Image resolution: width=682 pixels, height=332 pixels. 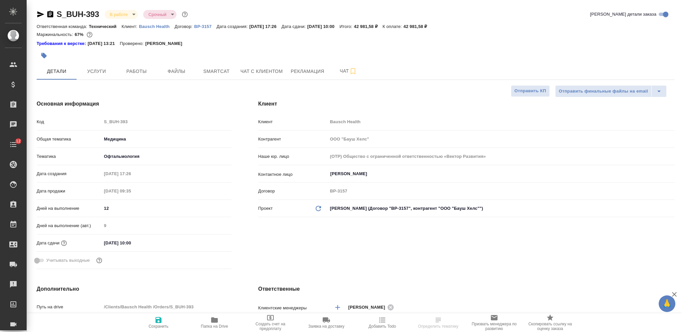 I want to click on span: Чат, so click(x=349, y=71).